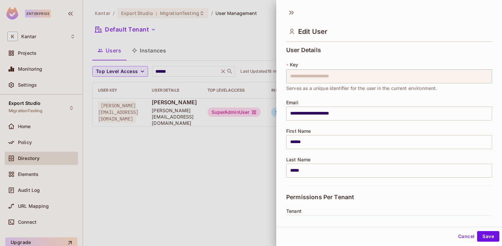 The width and height of the screenshot is (502, 246). Describe the element at coordinates (294, 211) in the screenshot. I see `span: Tenant` at that location.